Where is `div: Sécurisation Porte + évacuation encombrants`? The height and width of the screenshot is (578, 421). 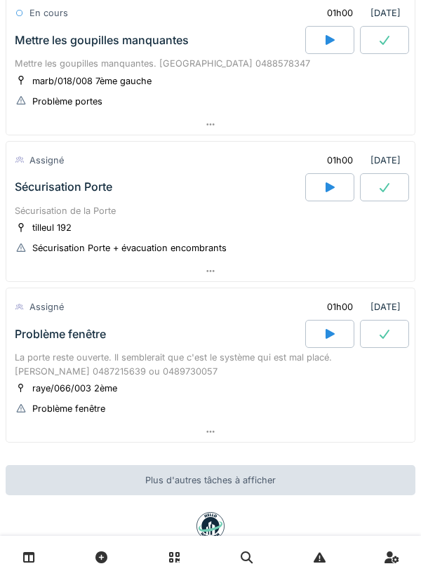 div: Sécurisation Porte + évacuation encombrants is located at coordinates (129, 248).